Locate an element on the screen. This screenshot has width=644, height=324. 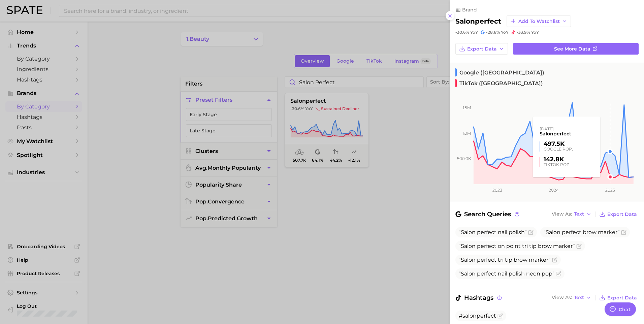
h2: salonperfect is located at coordinates (479, 21).